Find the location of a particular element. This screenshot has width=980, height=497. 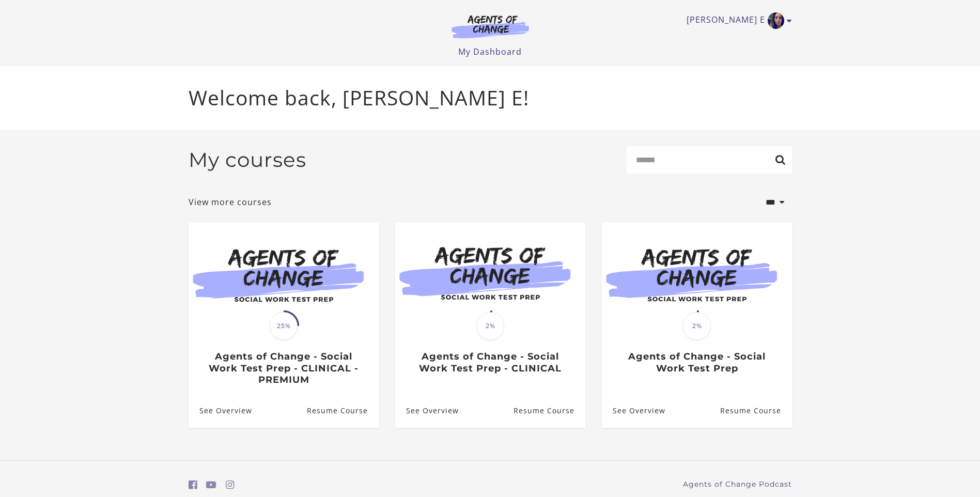

i: https://www.facebook.com/groups/aswbtestprep (Open in a new window) is located at coordinates (193, 485).